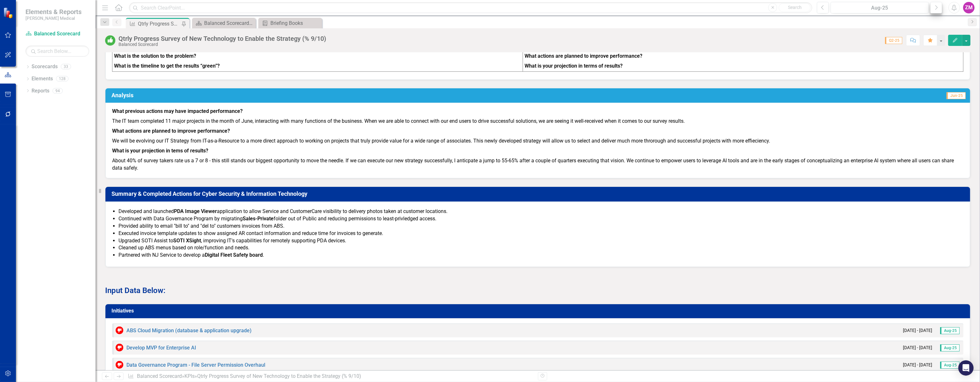 This screenshot has height=382, width=980. What do you see at coordinates (222, 44) in the screenshot?
I see `div: Balanced Scorecard` at bounding box center [222, 44].